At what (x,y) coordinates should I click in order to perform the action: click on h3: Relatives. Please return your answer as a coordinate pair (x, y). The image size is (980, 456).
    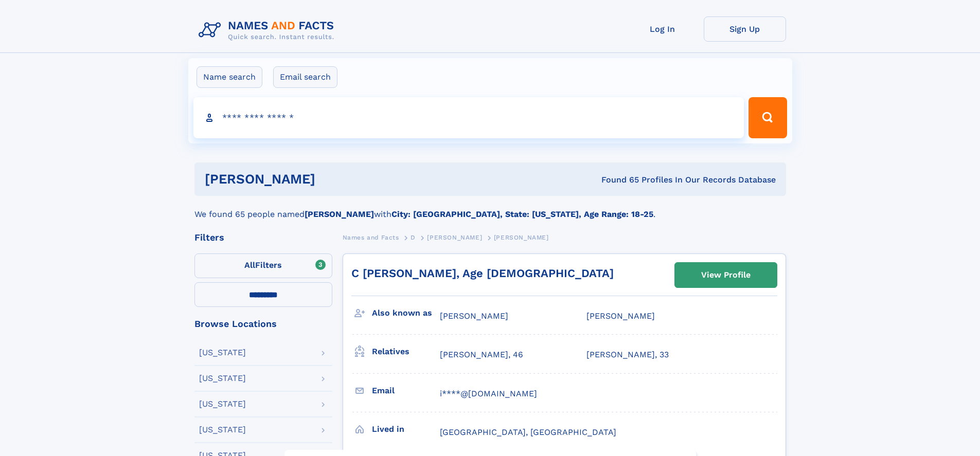
    Looking at the image, I should click on (406, 352).